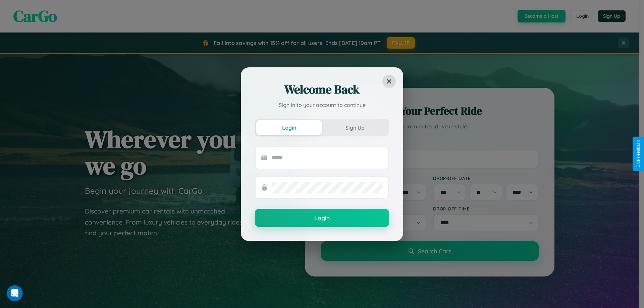  Describe the element at coordinates (322, 105) in the screenshot. I see `p: Sign in to your account to continue` at that location.